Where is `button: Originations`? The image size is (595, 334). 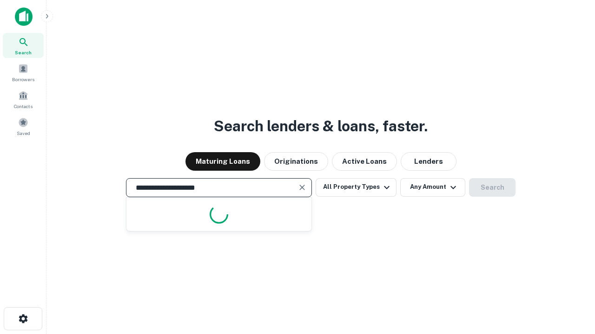
button: Originations is located at coordinates (296, 162).